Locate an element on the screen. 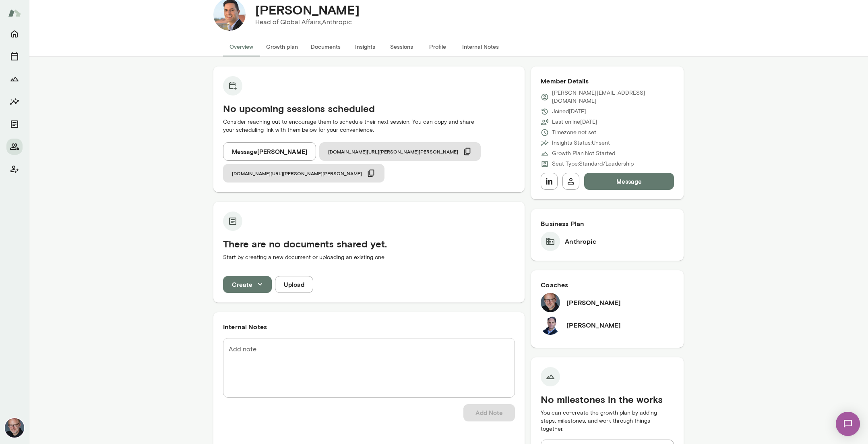 This screenshot has height=444, width=868. h6: Business Plan is located at coordinates (607, 223).